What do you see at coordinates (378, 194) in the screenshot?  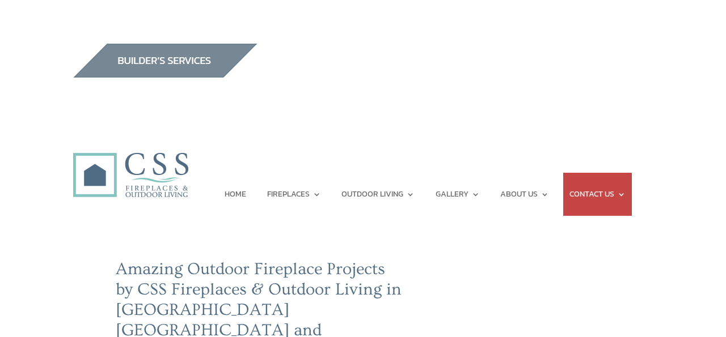 I see `a: OUTDOOR LIVING` at bounding box center [378, 194].